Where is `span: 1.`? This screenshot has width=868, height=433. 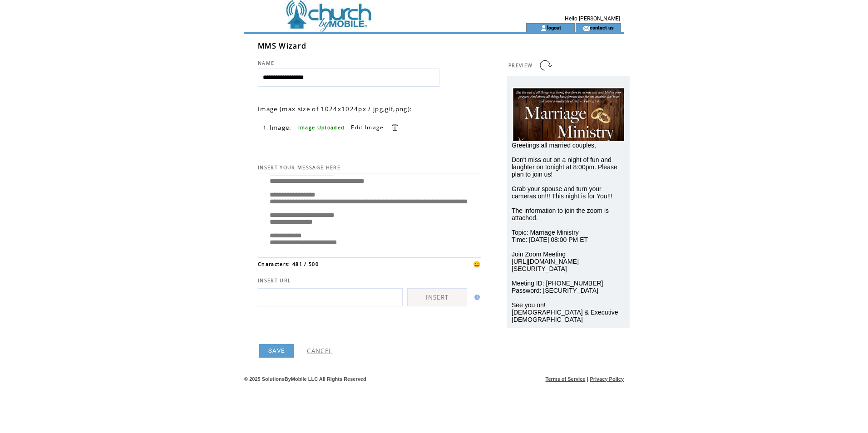
span: 1. is located at coordinates (266, 128).